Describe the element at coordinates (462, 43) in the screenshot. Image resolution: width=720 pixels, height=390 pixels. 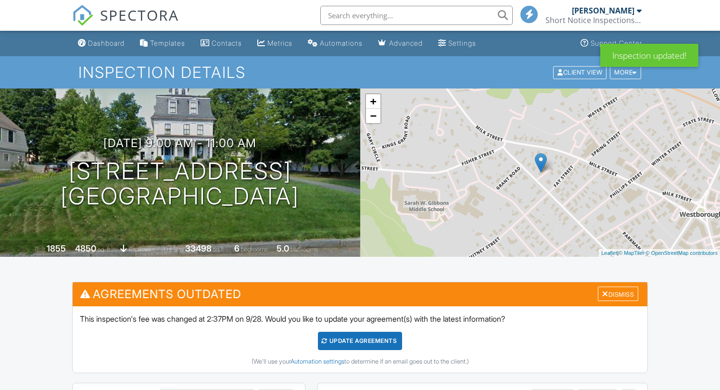
I see `div: Settings` at that location.